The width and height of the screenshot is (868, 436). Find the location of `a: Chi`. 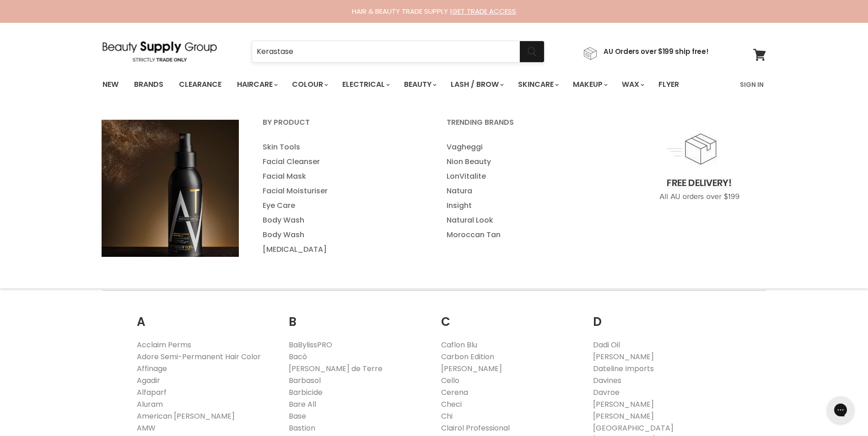

a: Chi is located at coordinates (447, 416).